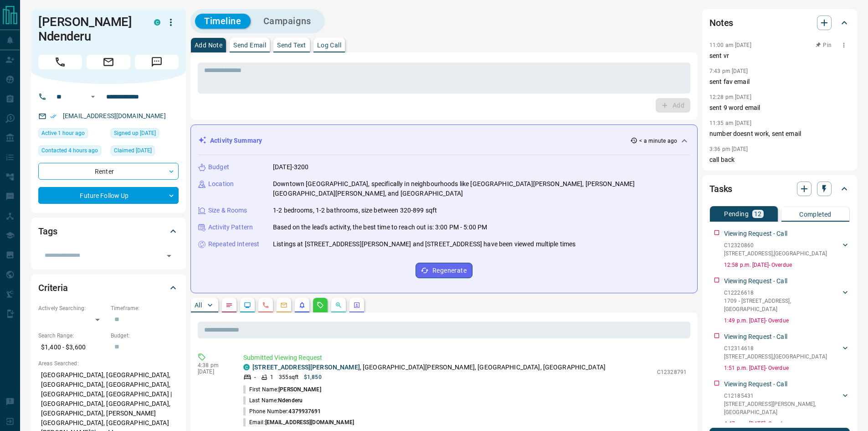 The height and width of the screenshot is (431, 868). I want to click on h2: Criteria, so click(53, 288).